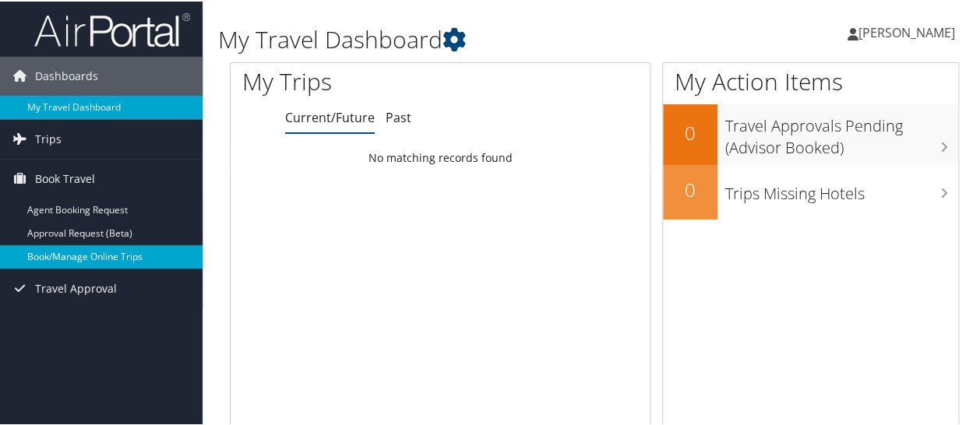 The width and height of the screenshot is (980, 425). What do you see at coordinates (75, 287) in the screenshot?
I see `span: Travel Approval` at bounding box center [75, 287].